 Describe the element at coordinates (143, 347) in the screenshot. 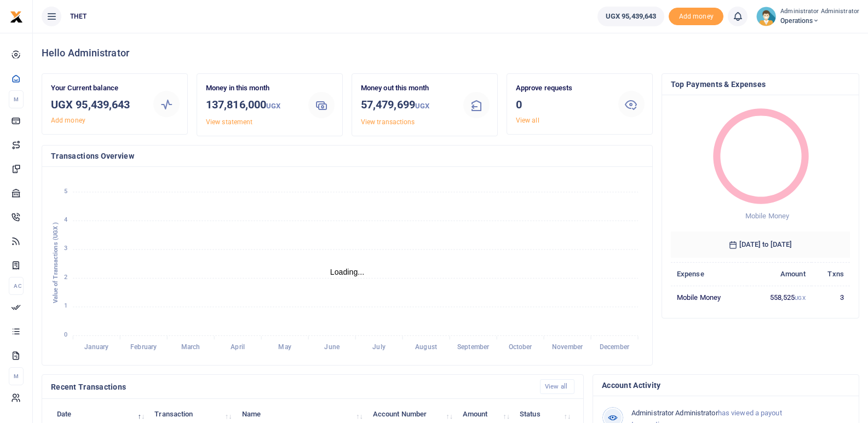

I see `tspan: February` at that location.